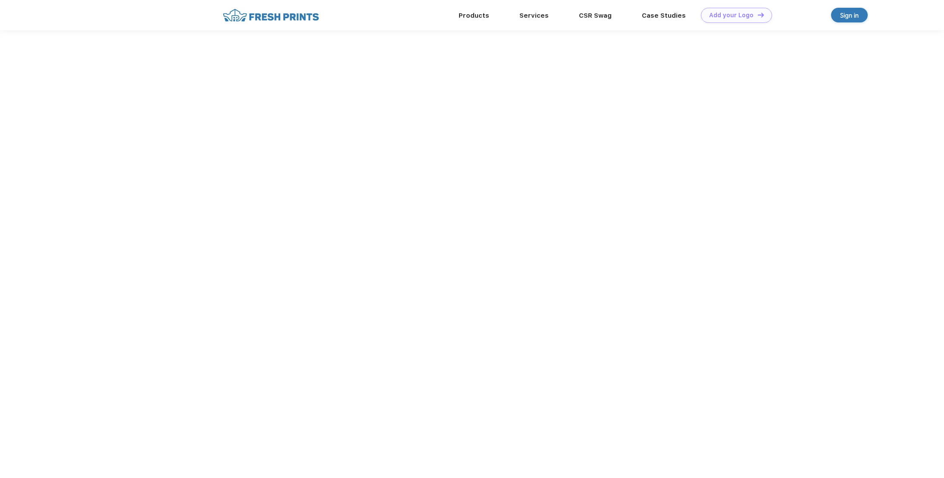  What do you see at coordinates (595, 16) in the screenshot?
I see `a: CSR Swag` at bounding box center [595, 16].